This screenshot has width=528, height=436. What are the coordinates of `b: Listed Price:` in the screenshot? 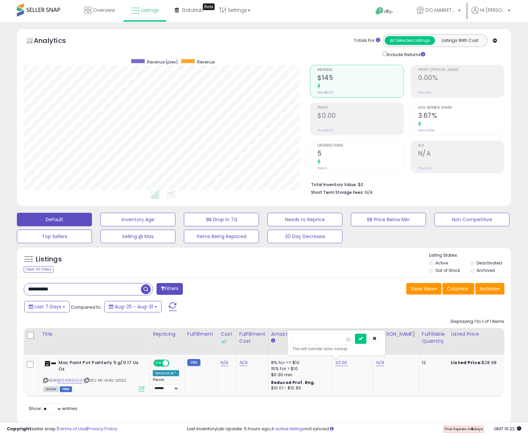 It's located at (466, 363).